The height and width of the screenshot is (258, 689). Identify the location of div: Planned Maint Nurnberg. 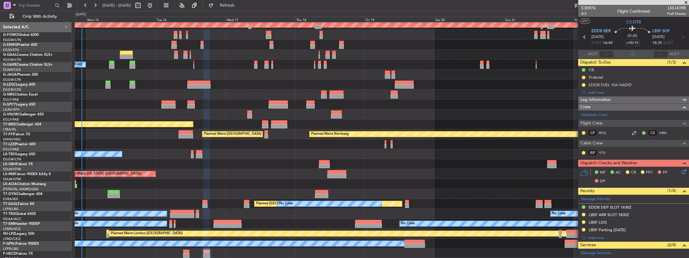
(330, 134).